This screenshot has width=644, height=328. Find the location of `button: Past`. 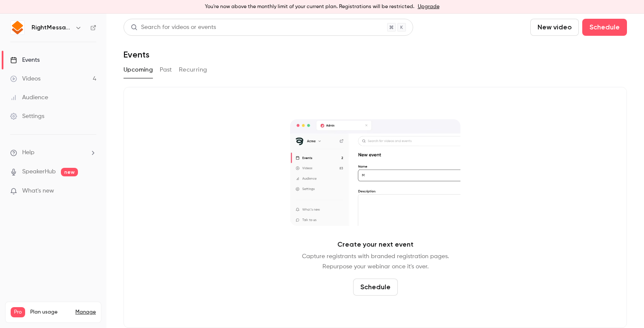

button: Past is located at coordinates (166, 70).